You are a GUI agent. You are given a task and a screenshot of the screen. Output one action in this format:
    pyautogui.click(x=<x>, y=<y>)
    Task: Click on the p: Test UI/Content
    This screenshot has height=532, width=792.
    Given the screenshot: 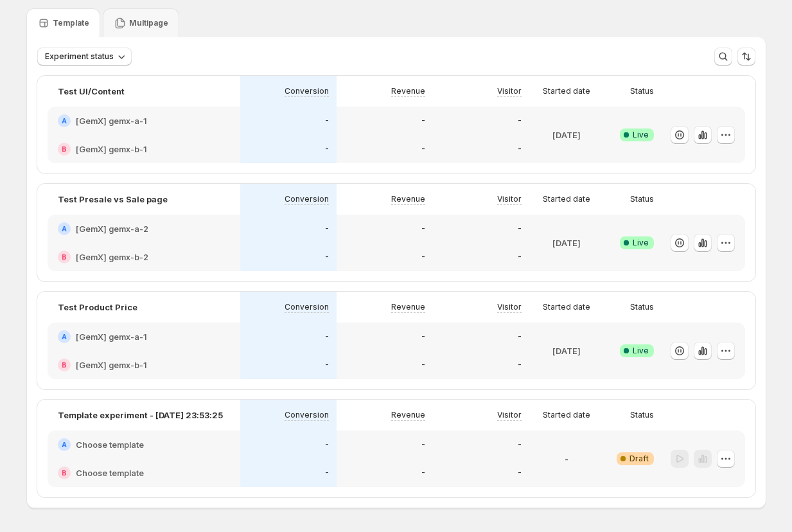 What is the action you would take?
    pyautogui.click(x=91, y=91)
    